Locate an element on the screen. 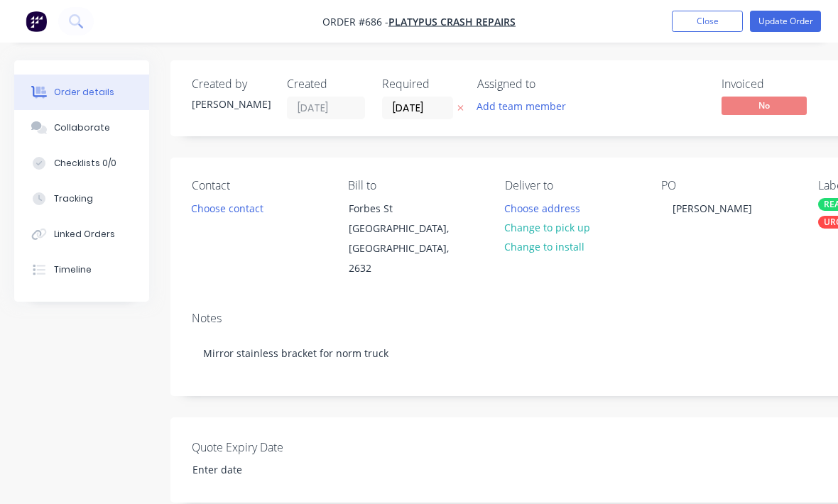  button: Order details is located at coordinates (81, 93).